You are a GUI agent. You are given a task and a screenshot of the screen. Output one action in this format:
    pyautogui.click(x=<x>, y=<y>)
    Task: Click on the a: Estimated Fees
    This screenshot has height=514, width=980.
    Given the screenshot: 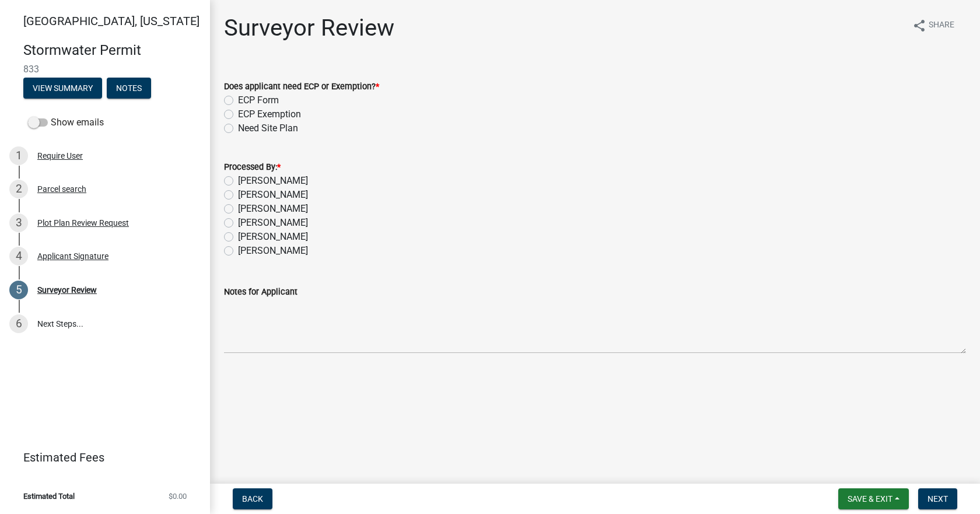 What is the action you would take?
    pyautogui.click(x=100, y=457)
    